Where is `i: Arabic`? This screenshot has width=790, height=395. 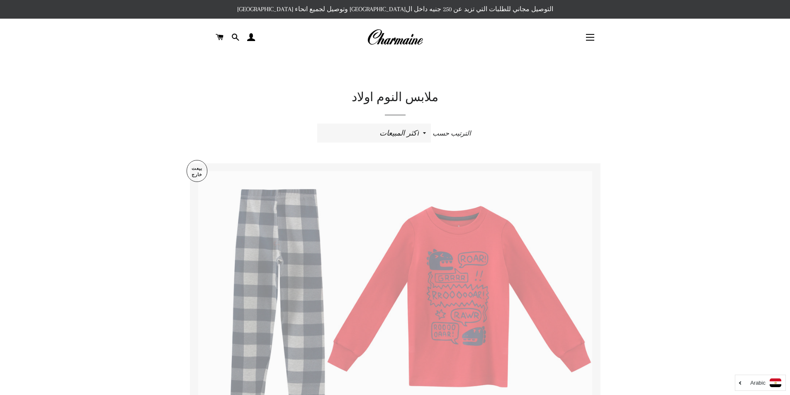
i: Arabic is located at coordinates (757, 383).